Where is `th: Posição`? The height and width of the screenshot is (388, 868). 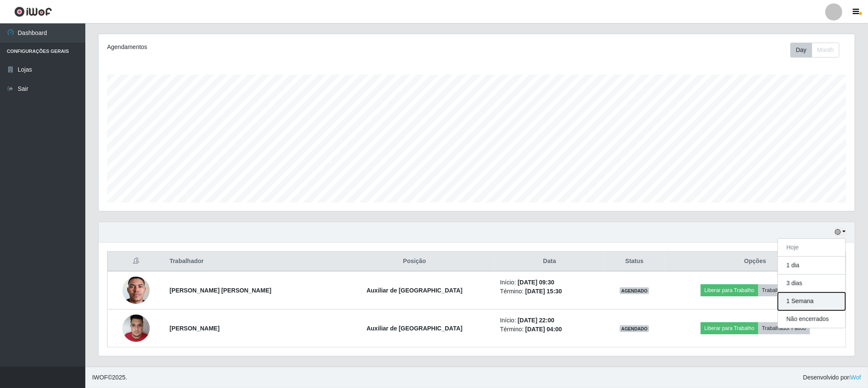
th: Posição is located at coordinates (414, 261).